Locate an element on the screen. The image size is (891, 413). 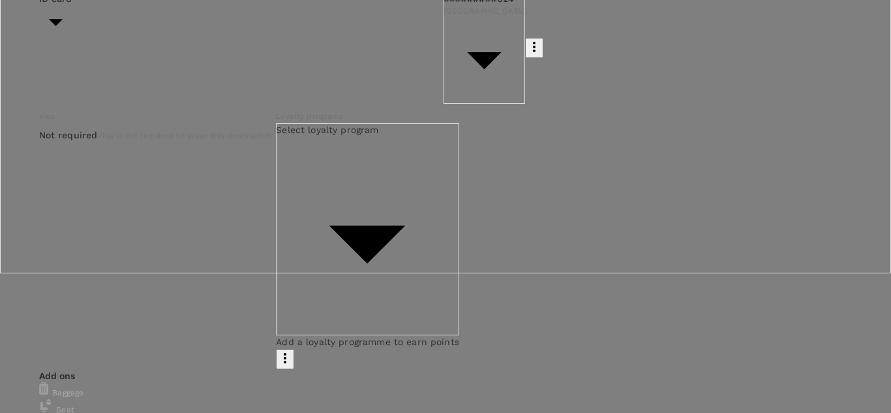
p: Add ons is located at coordinates (441, 376).